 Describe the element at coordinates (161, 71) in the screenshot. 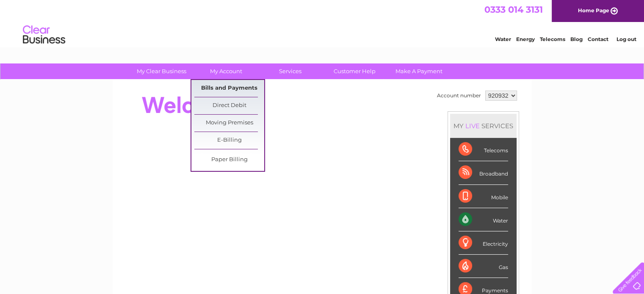

I see `a: My Clear Business` at that location.